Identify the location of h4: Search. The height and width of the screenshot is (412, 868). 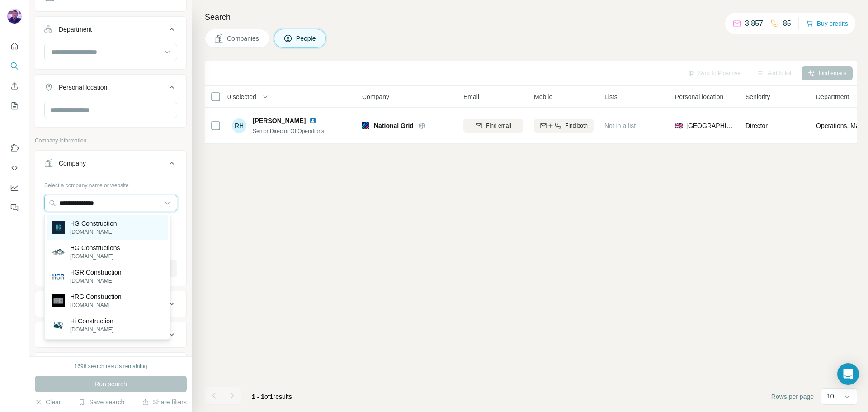
(530, 17).